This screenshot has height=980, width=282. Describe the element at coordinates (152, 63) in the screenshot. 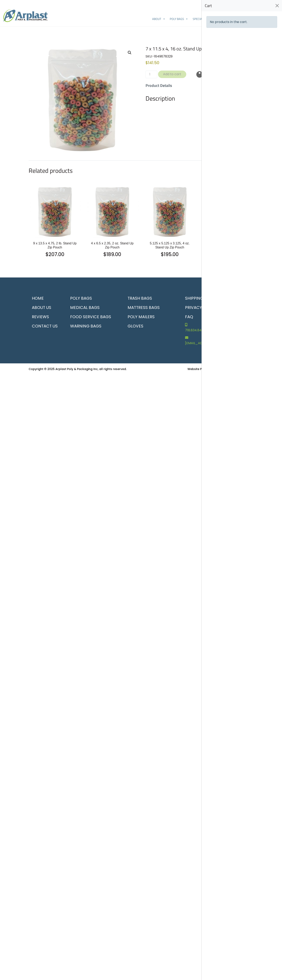

I see `bdi: 141.50` at that location.